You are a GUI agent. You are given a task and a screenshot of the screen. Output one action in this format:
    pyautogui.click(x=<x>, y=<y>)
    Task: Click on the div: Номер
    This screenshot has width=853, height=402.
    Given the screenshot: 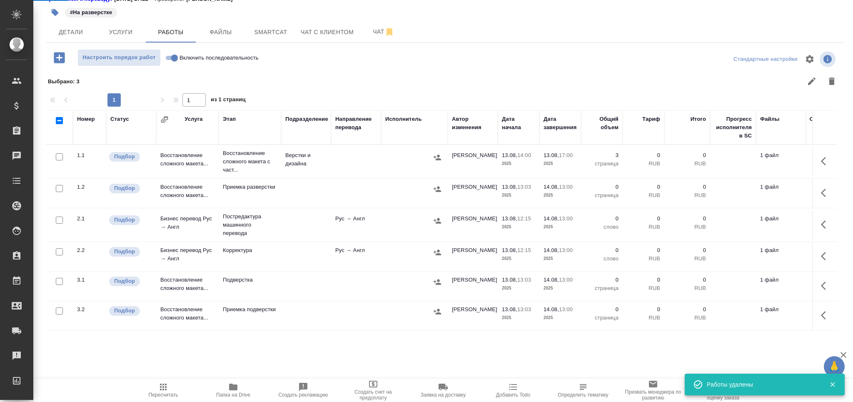 What is the action you would take?
    pyautogui.click(x=86, y=119)
    